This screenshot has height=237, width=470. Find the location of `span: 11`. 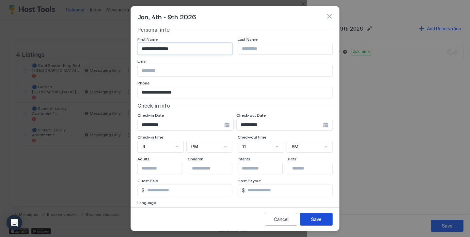

span: 11 is located at coordinates (244, 147).